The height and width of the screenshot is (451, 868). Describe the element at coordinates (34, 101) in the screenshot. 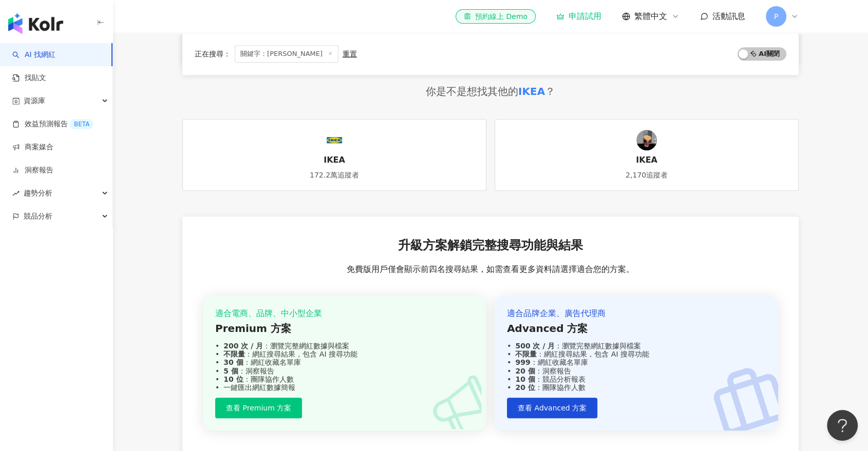

I see `span: 資源庫` at that location.